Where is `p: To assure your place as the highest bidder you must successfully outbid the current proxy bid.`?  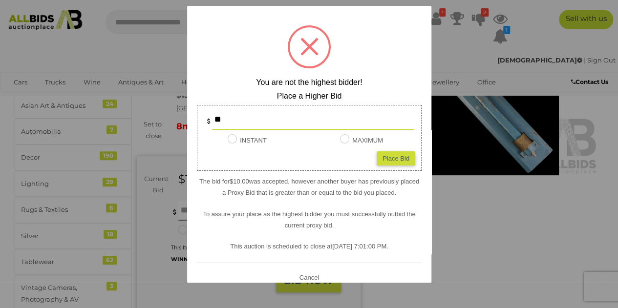
p: To assure your place as the highest bidder you must successfully outbid the current proxy bid. is located at coordinates (309, 219).